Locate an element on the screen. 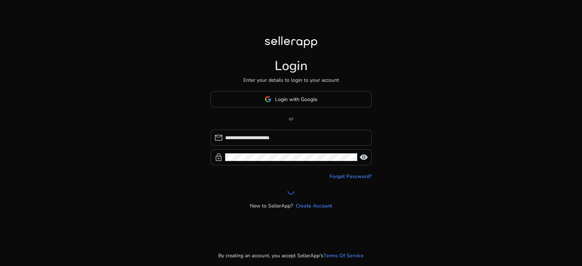 The image size is (582, 266). p: or is located at coordinates (291, 119).